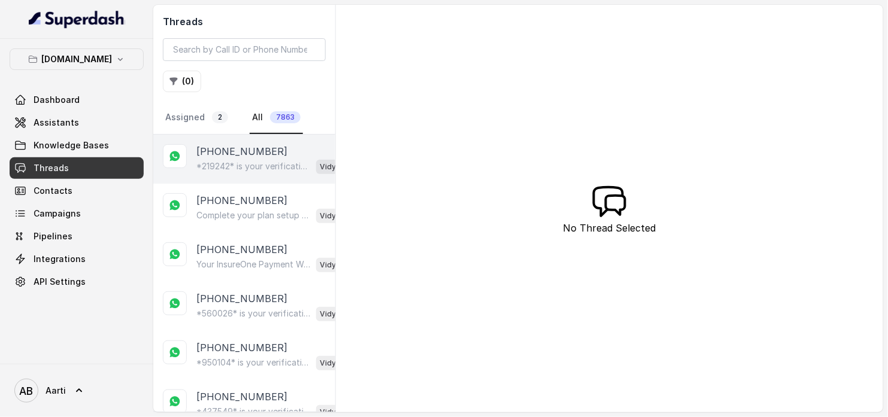 This screenshot has height=417, width=888. What do you see at coordinates (77, 146) in the screenshot?
I see `a: Knowledge Bases` at bounding box center [77, 146].